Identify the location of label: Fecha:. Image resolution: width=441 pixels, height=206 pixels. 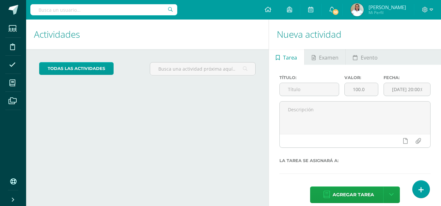
(407, 78).